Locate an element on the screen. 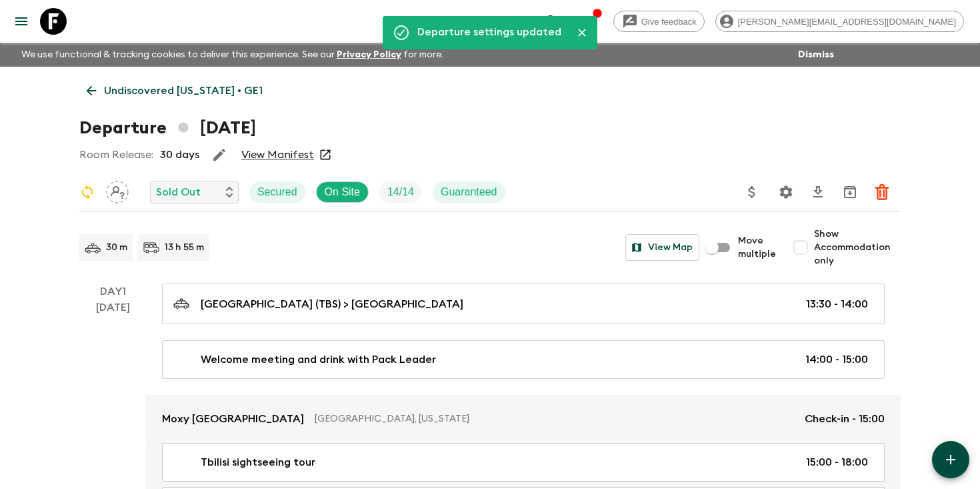 This screenshot has width=980, height=489. button: View Map is located at coordinates (662, 248).